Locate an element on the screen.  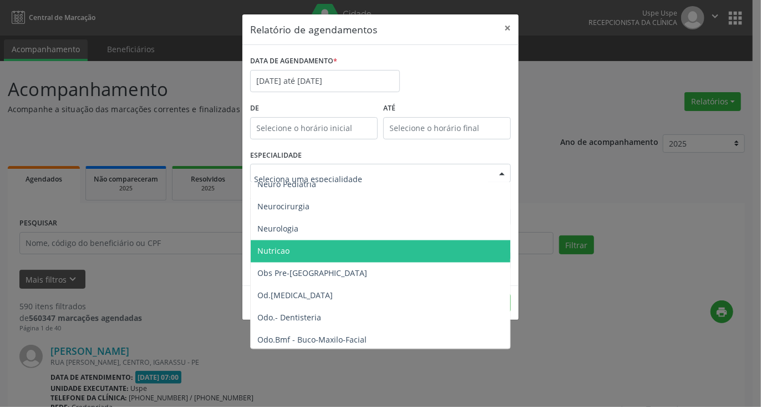
input: Selecione o horário inicial is located at coordinates (314, 128).